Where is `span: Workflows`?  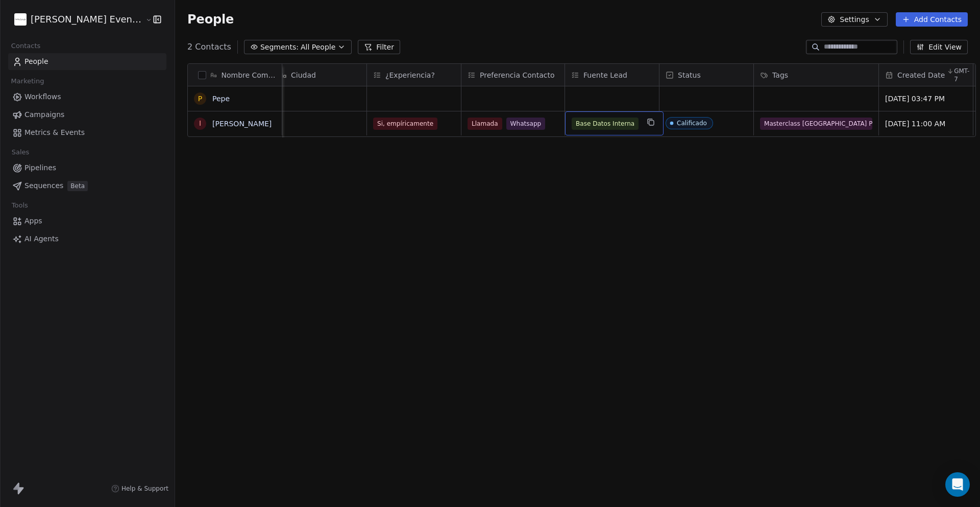
span: Workflows is located at coordinates (43, 96).